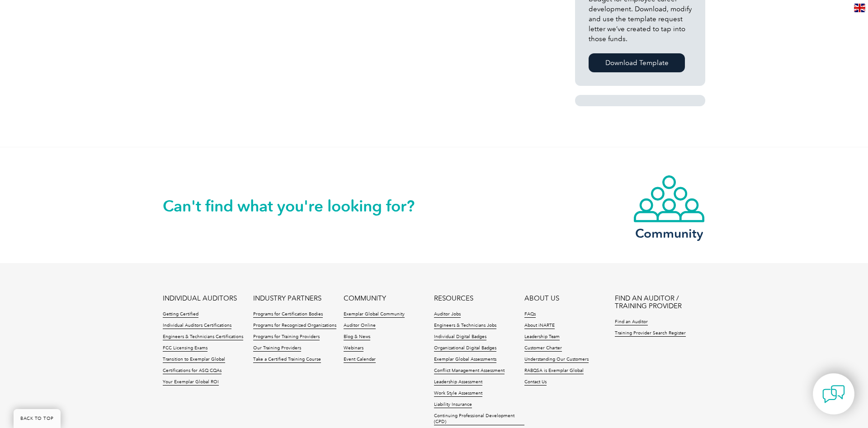 The image size is (868, 428). What do you see at coordinates (287, 360) in the screenshot?
I see `a: Take a Certified Training Course` at bounding box center [287, 360].